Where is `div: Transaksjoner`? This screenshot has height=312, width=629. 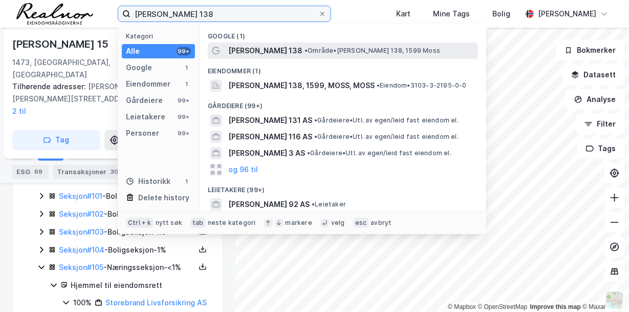
div: Transaksjoner is located at coordinates (91, 172).